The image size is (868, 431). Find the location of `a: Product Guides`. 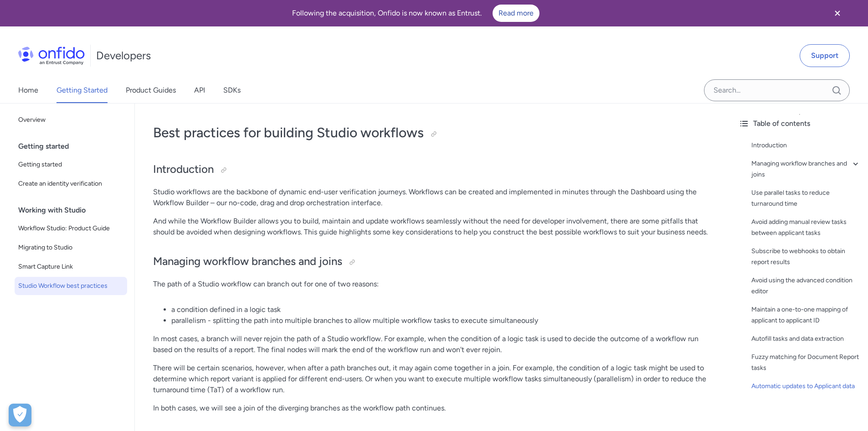

a: Product Guides is located at coordinates (151, 90).